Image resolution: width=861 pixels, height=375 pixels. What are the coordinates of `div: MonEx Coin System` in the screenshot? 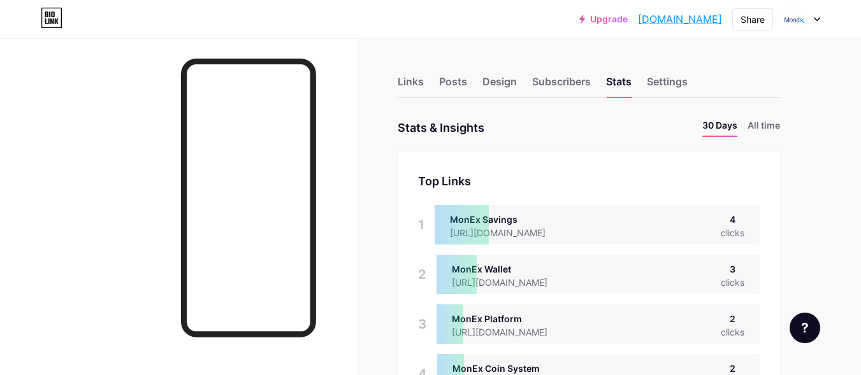 It's located at (510, 368).